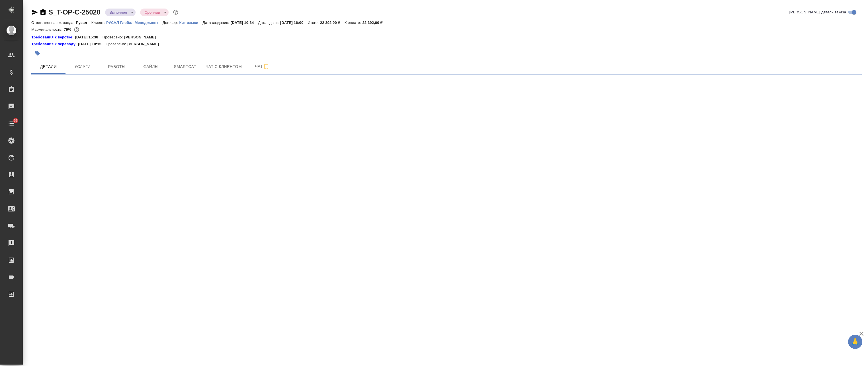 This screenshot has width=868, height=366. What do you see at coordinates (269, 22) in the screenshot?
I see `p: Дата сдачи:` at bounding box center [269, 22].